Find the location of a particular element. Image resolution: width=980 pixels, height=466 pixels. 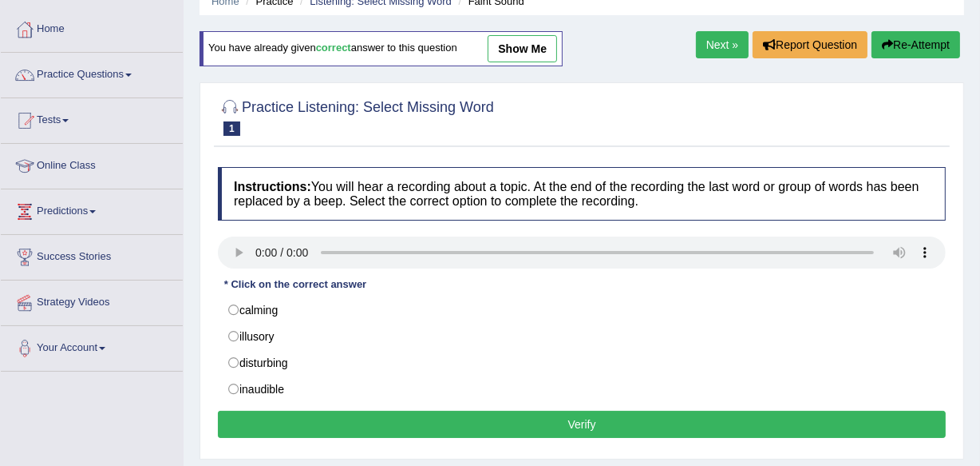

div: * Click on the correct answer is located at coordinates (296, 284).